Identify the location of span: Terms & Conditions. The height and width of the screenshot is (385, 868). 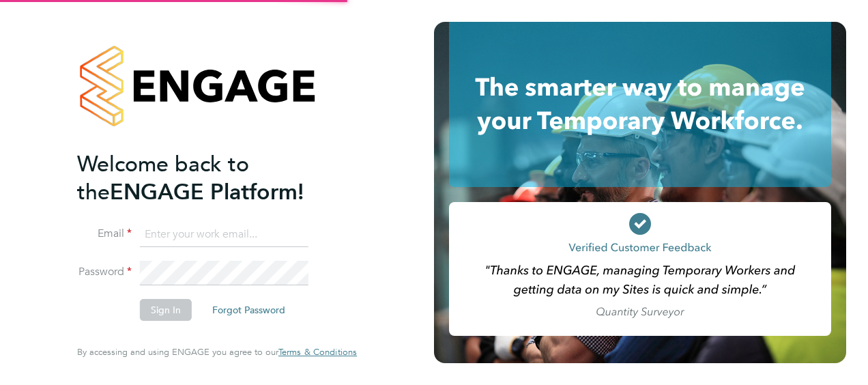
(318, 352).